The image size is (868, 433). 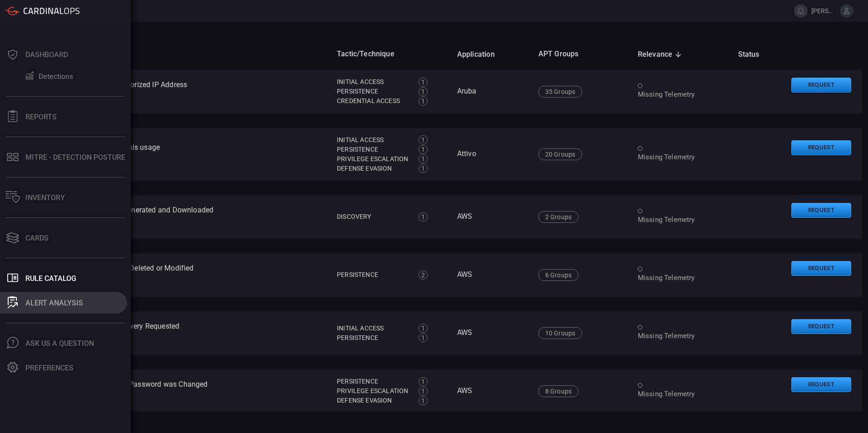 I want to click on td: AWS - A Database Master Password was Changed, so click(x=183, y=391).